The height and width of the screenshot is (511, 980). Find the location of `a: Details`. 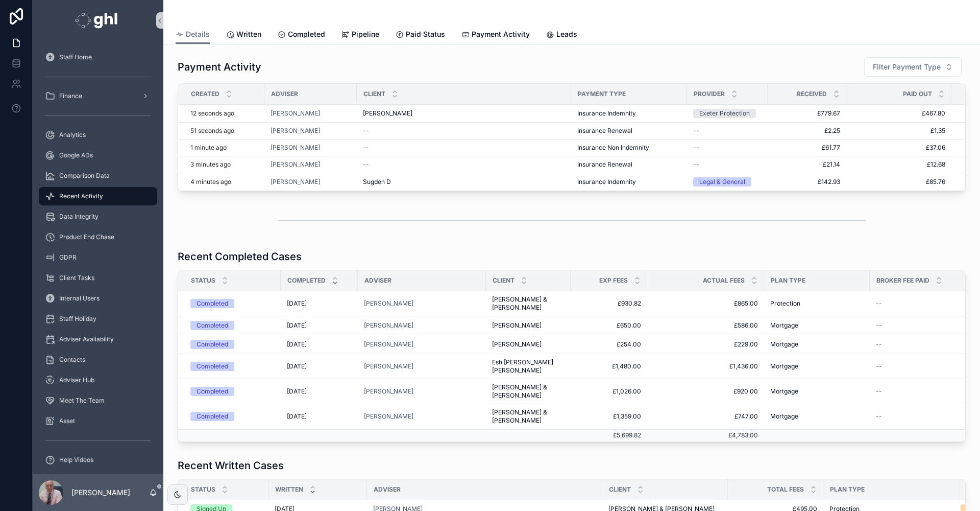

a: Details is located at coordinates (193, 35).